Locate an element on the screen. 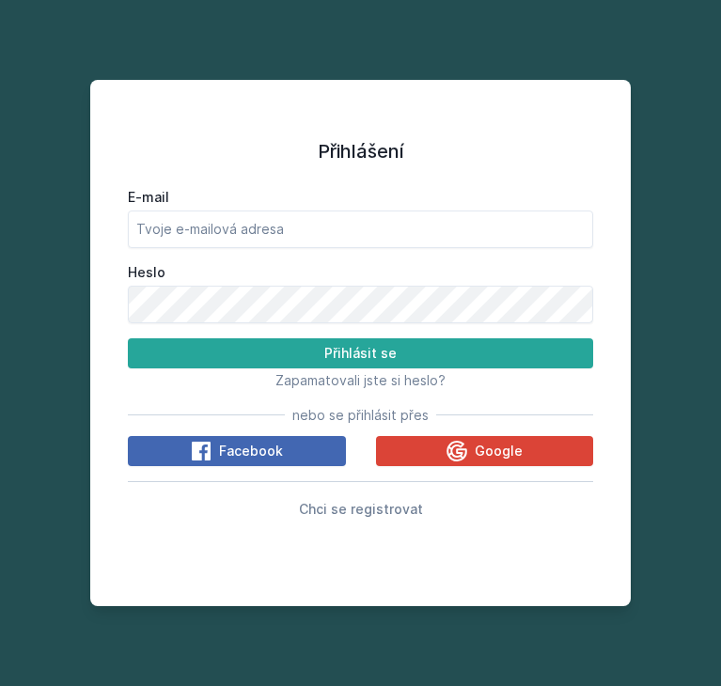 The width and height of the screenshot is (721, 686). font: Zapamatovali jste si heslo? is located at coordinates (360, 380).